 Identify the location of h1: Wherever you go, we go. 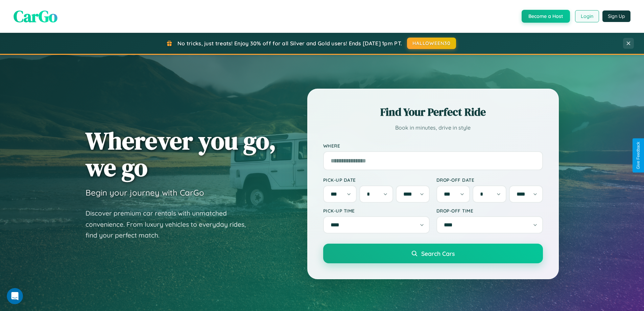
(181, 154).